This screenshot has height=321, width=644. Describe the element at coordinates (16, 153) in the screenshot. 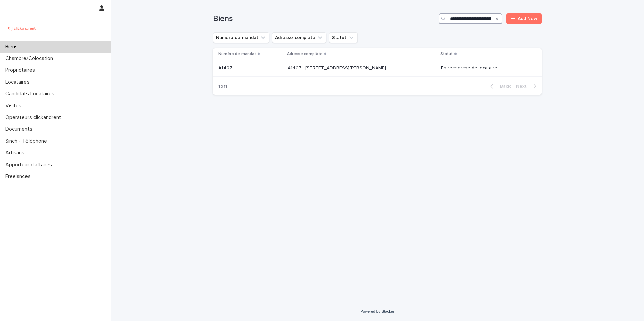

I see `p: Artisans` at that location.